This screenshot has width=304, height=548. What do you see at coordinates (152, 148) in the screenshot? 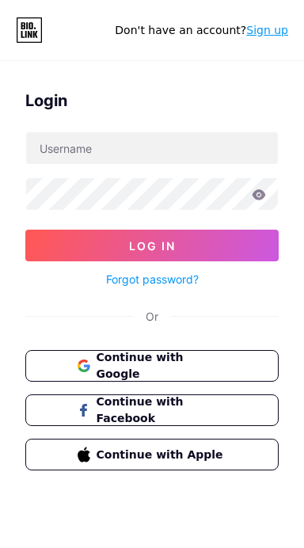
I see `input: Username` at bounding box center [152, 148].